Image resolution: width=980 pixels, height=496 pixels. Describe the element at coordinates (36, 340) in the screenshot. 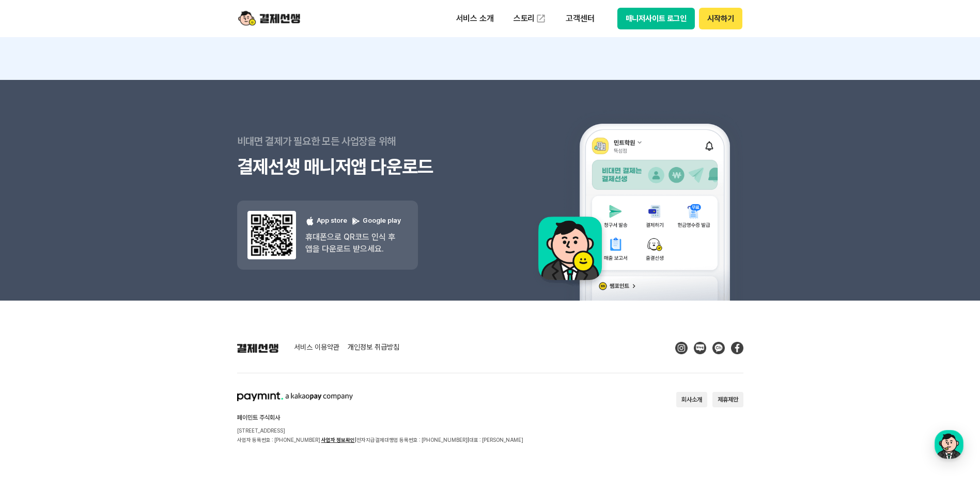

I see `a: 홈` at that location.